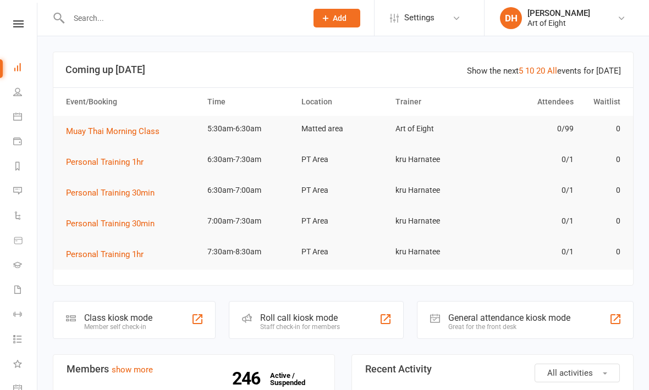  I want to click on th: Time, so click(249, 102).